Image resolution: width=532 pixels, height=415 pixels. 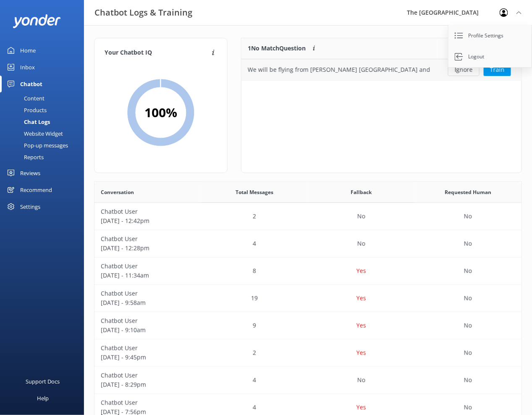 What do you see at coordinates (381, 70) in the screenshot?
I see `div: grid` at bounding box center [381, 70].